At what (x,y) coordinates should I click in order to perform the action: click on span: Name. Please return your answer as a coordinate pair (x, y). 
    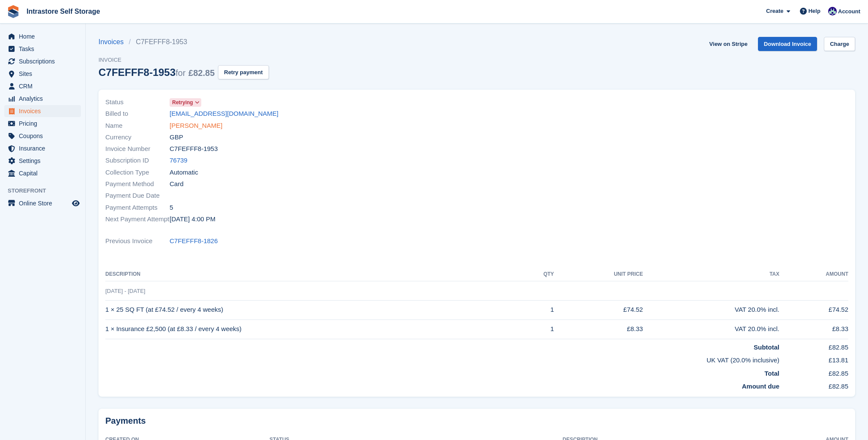
    Looking at the image, I should click on (137, 125).